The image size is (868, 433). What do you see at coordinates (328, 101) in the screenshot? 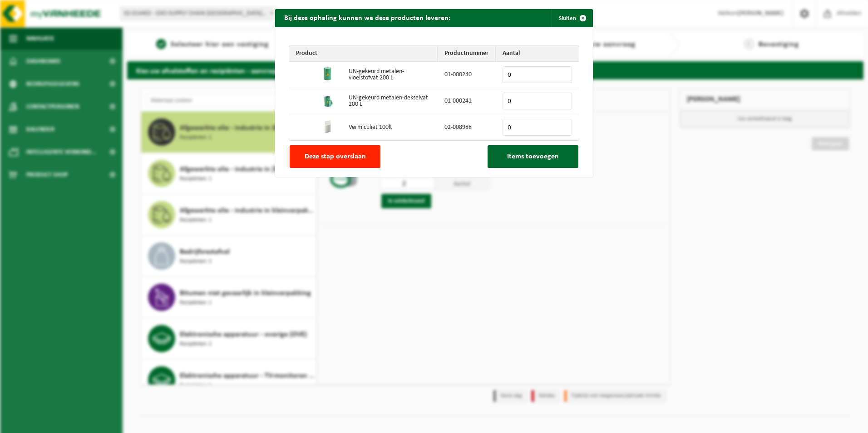
I see `img: 01-000241` at bounding box center [328, 101].